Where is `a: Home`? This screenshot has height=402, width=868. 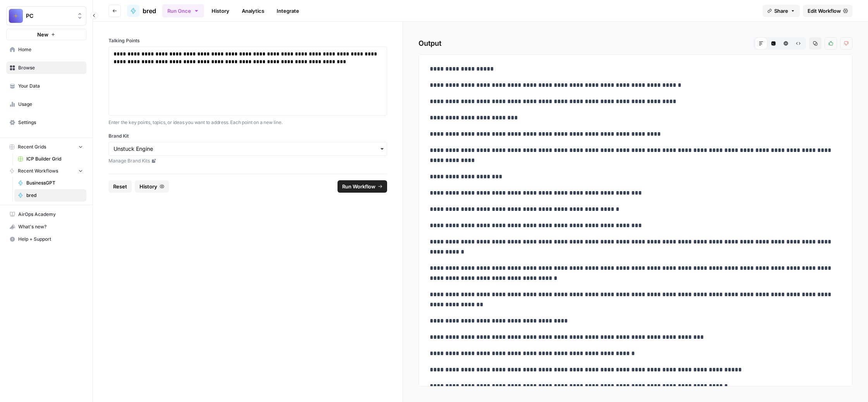
a: Home is located at coordinates (46, 49).